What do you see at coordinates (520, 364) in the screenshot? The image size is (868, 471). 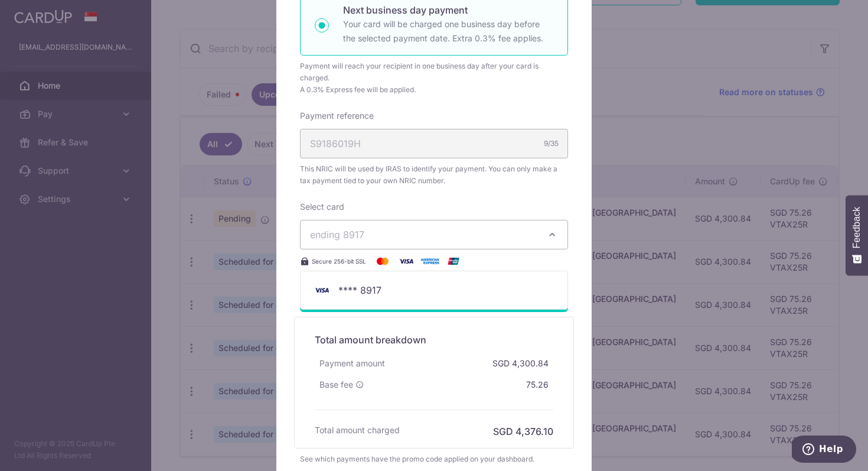 I see `div: SGD 4,300.84` at bounding box center [520, 364].